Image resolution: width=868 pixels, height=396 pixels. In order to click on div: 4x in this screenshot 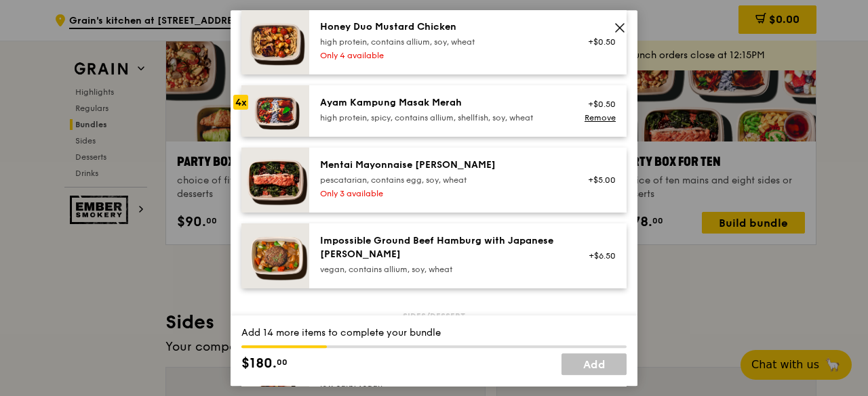, I will do `click(241, 102)`.